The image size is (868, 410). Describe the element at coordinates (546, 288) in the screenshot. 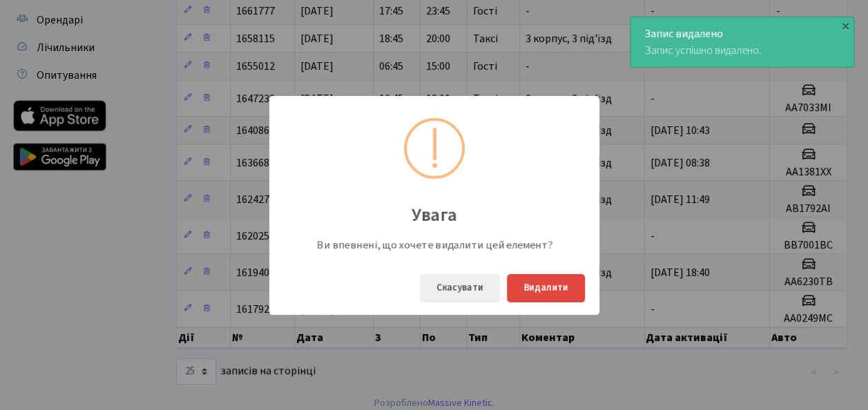

I see `button: Видалити` at that location.